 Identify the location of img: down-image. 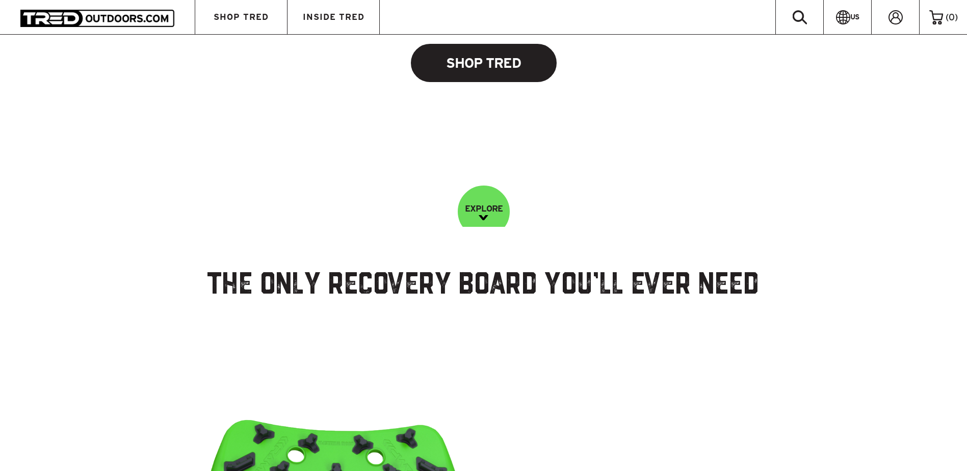
(483, 218).